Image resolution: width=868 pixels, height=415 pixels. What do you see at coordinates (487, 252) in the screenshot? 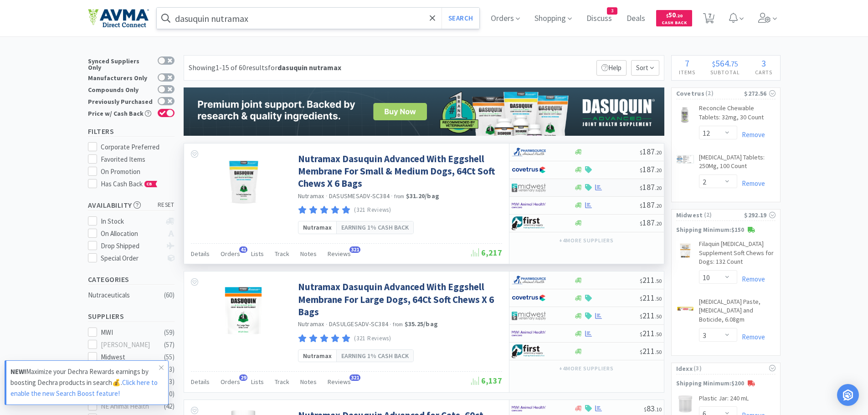
I see `span: 6,217` at bounding box center [487, 252].